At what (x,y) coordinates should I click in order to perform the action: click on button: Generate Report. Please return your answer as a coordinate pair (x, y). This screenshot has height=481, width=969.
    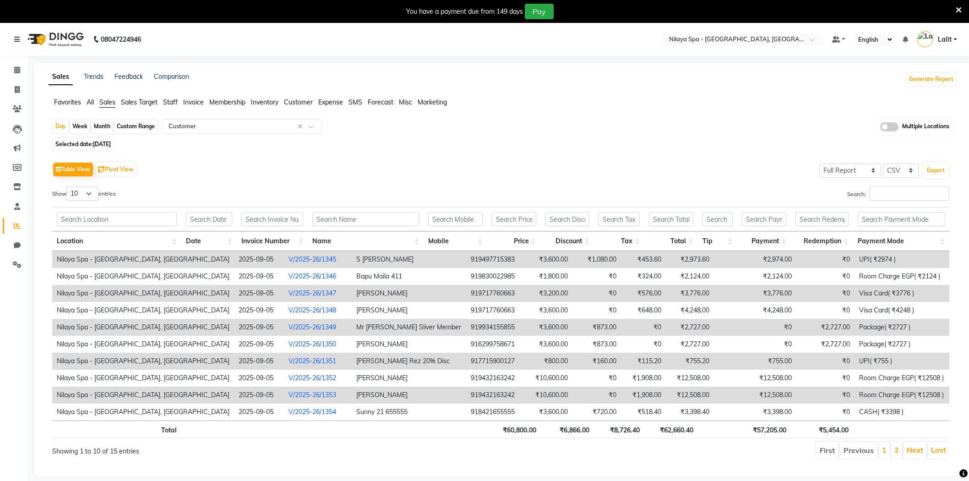
    Looking at the image, I should click on (931, 79).